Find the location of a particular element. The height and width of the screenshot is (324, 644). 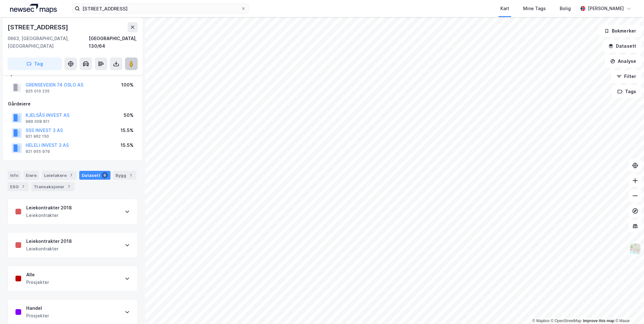

button: Datasett is located at coordinates (622, 46).